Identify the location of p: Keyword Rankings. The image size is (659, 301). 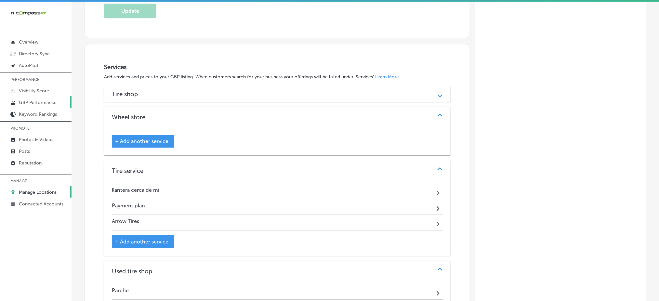
(38, 114).